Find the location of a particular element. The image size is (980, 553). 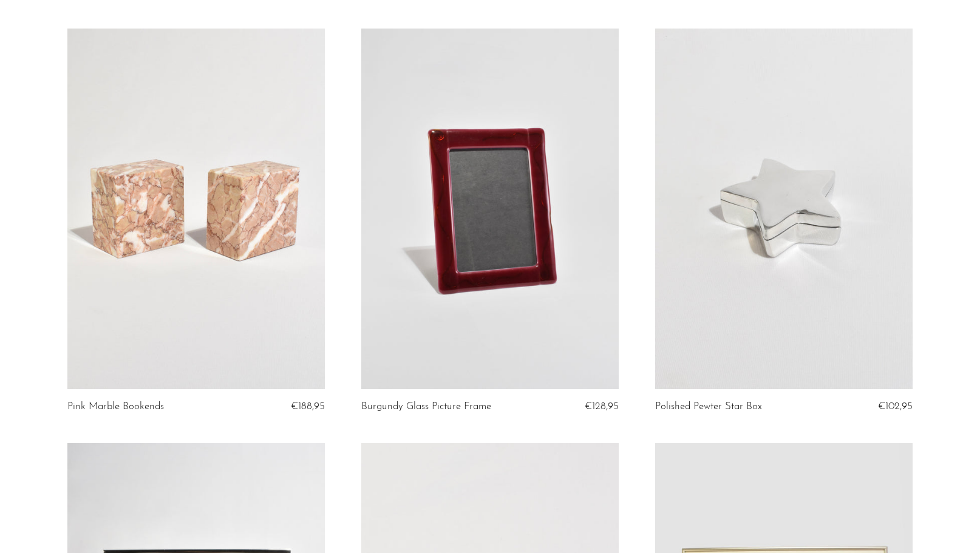

span: €128,95 is located at coordinates (602, 406).